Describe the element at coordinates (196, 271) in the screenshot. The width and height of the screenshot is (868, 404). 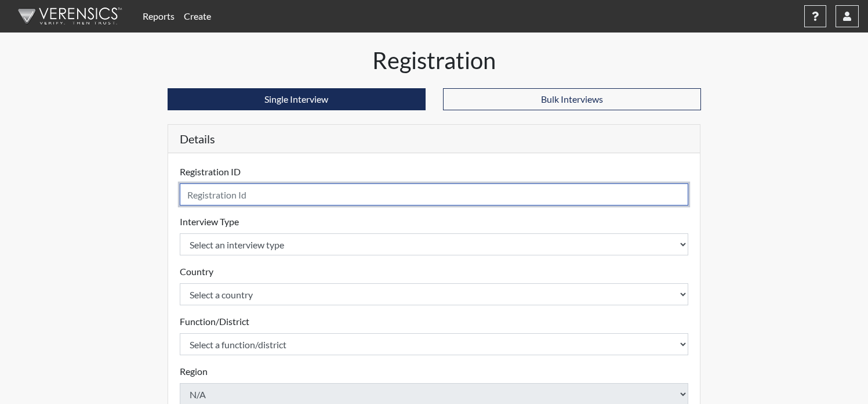
I see `label: Country` at that location.